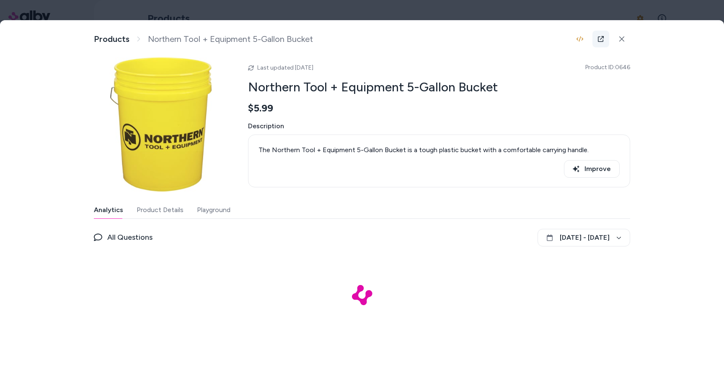  I want to click on span: Product ID: 0646, so click(608, 67).